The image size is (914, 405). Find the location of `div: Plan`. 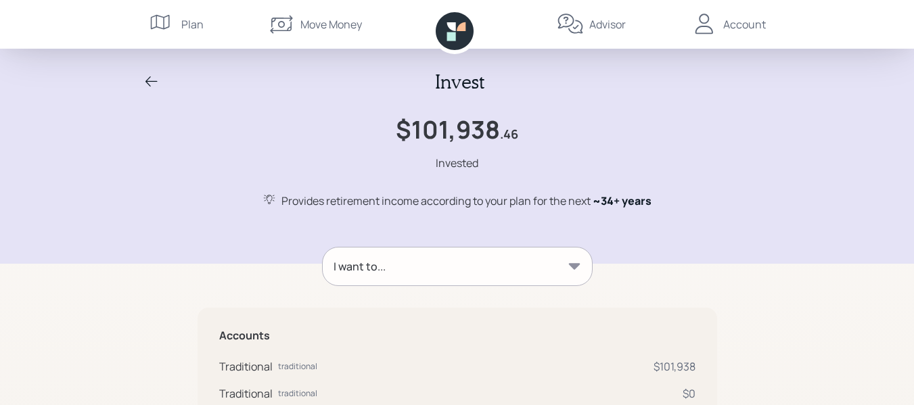

div: Plan is located at coordinates (192, 24).